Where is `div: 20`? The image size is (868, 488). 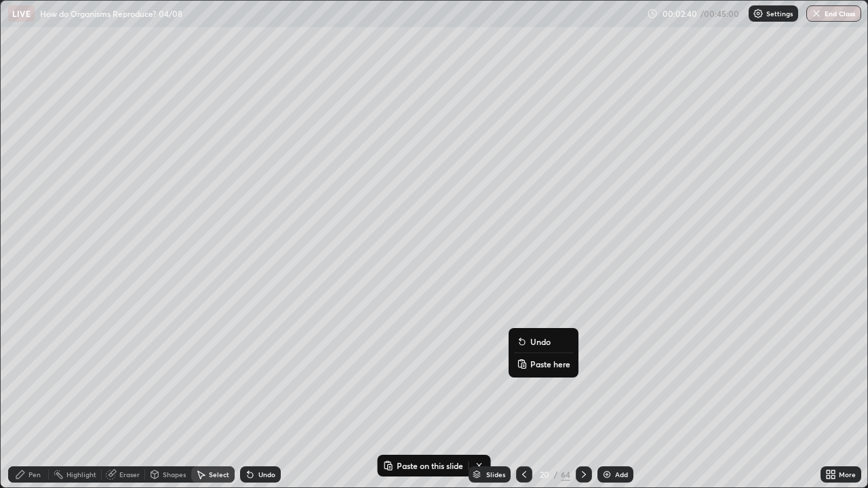
div: 20 is located at coordinates (545, 474).